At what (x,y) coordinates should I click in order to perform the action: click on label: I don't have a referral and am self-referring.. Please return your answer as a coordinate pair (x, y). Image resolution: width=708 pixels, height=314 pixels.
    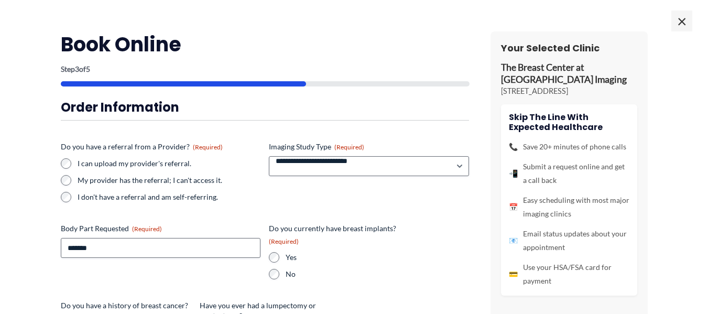
    Looking at the image, I should click on (169, 197).